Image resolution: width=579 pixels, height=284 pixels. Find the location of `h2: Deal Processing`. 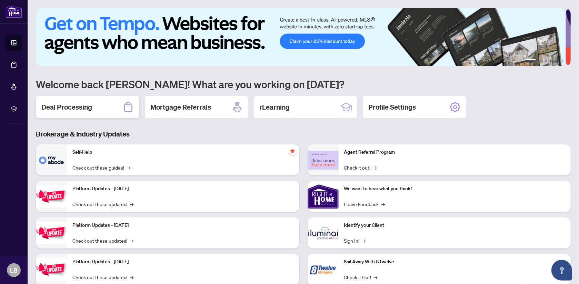

h2: Deal Processing is located at coordinates (67, 107).